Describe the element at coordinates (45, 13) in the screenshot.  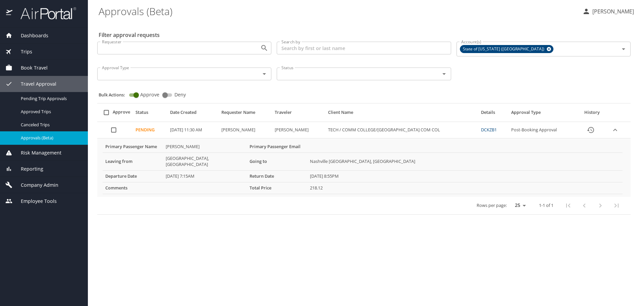
I see `img: airportal-logo.png` at that location.